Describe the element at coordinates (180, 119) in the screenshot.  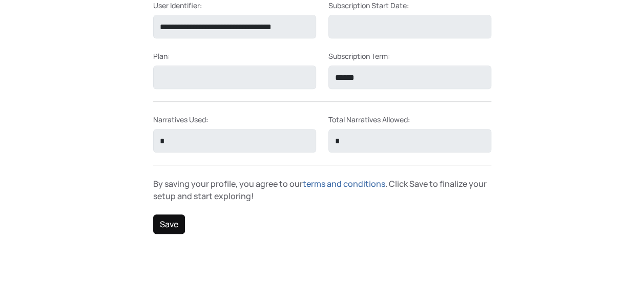
I see `label: Narratives Used:` at that location.